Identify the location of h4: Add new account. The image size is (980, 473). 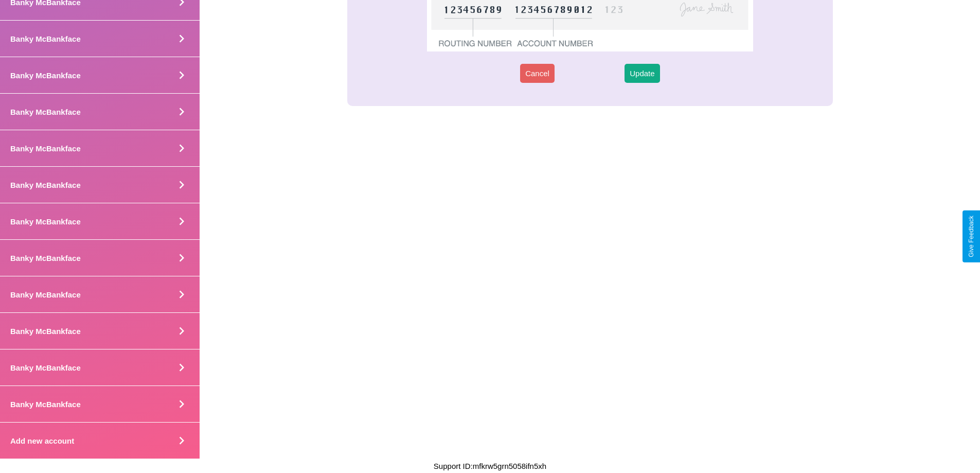
(42, 441).